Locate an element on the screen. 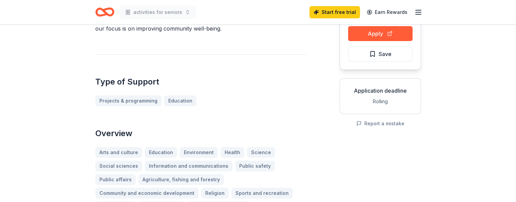 The image size is (516, 202). a: Home is located at coordinates (105, 12).